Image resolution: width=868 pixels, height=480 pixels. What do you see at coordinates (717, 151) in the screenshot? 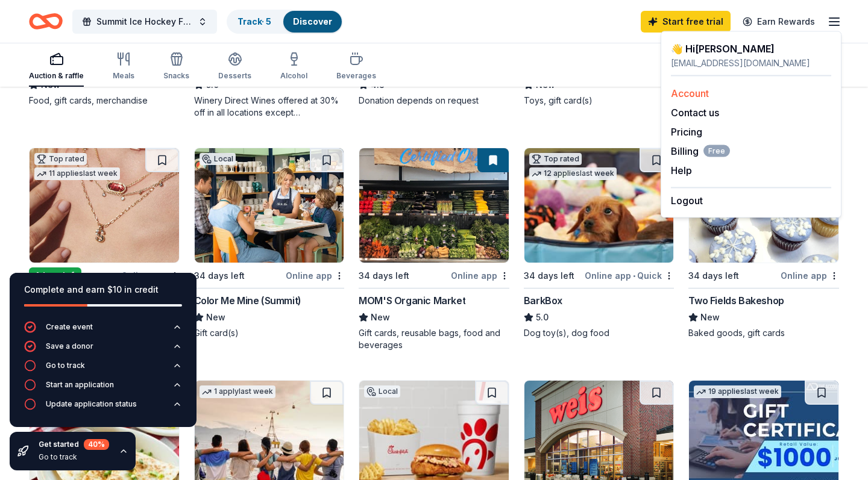
I see `span: Free` at bounding box center [717, 151].